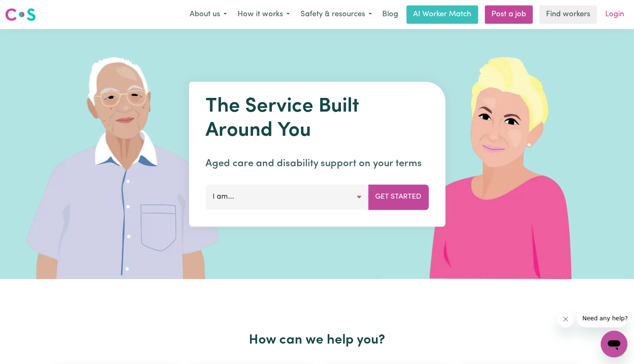 The height and width of the screenshot is (364, 634). Describe the element at coordinates (28, 9) in the screenshot. I see `span: Need any help?` at that location.